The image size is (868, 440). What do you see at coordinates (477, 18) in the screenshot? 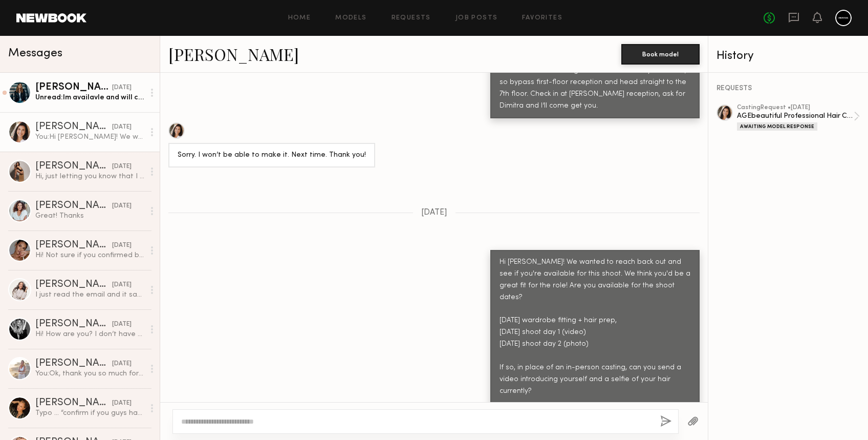
I see `a: Job Posts` at bounding box center [477, 18].